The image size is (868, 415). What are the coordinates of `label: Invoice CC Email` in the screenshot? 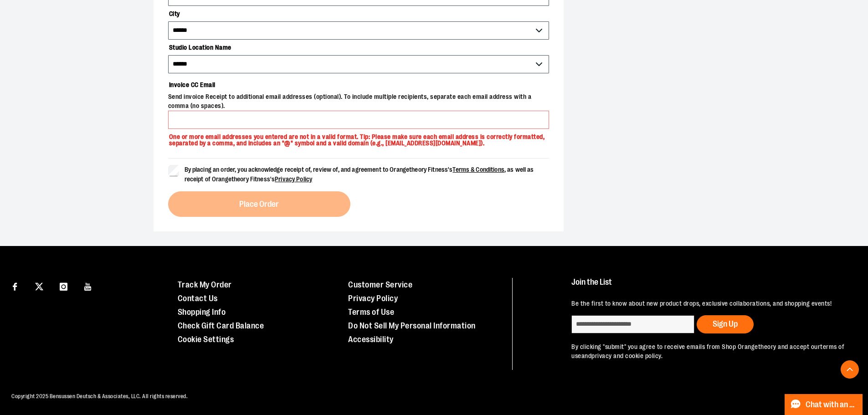 It's located at (359, 85).